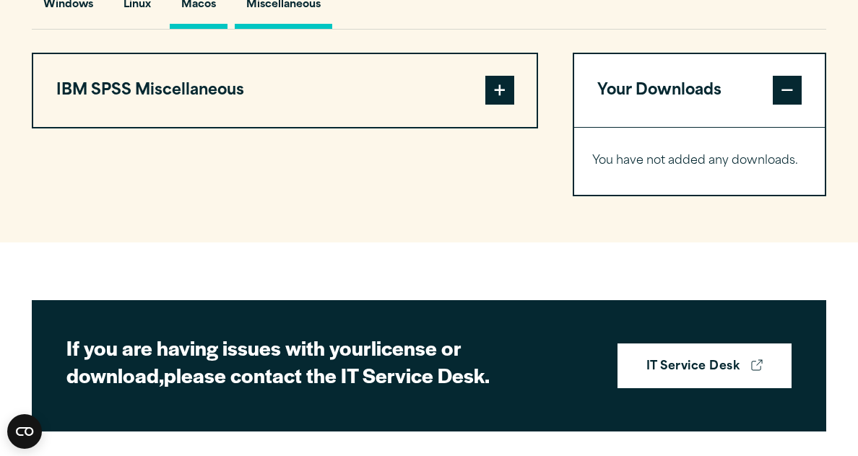 The height and width of the screenshot is (456, 858). I want to click on button: IBM SPSS Miscellaneous, so click(284, 90).